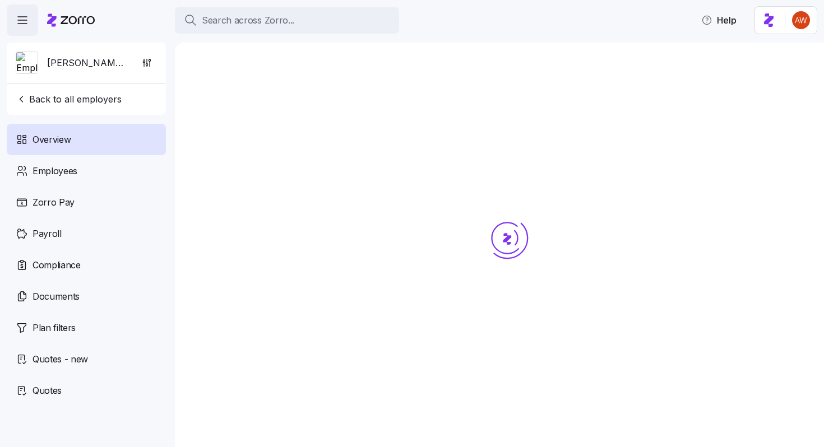  Describe the element at coordinates (56, 296) in the screenshot. I see `span: Documents` at that location.